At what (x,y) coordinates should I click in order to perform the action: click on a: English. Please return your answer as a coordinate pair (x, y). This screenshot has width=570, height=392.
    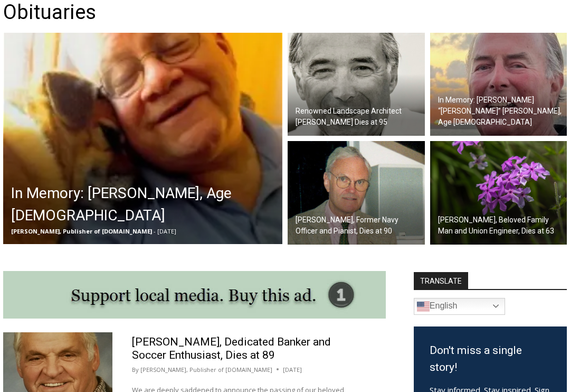
    Looking at the image, I should click on (459, 306).